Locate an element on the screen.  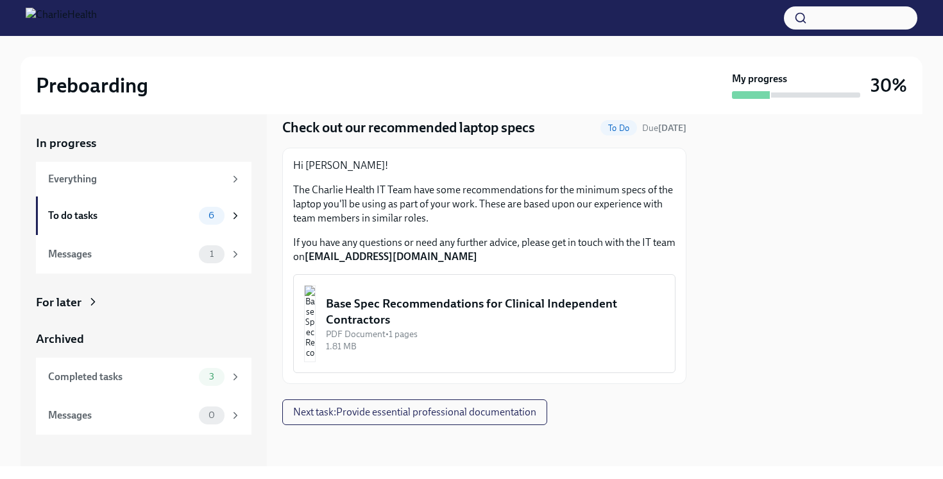
h2: Preboarding is located at coordinates (92, 85).